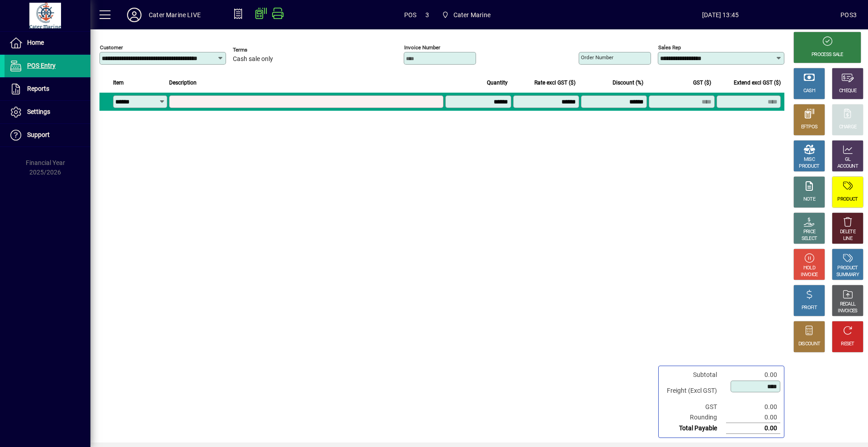  What do you see at coordinates (847, 311) in the screenshot?
I see `div: INVOICES` at bounding box center [847, 311].